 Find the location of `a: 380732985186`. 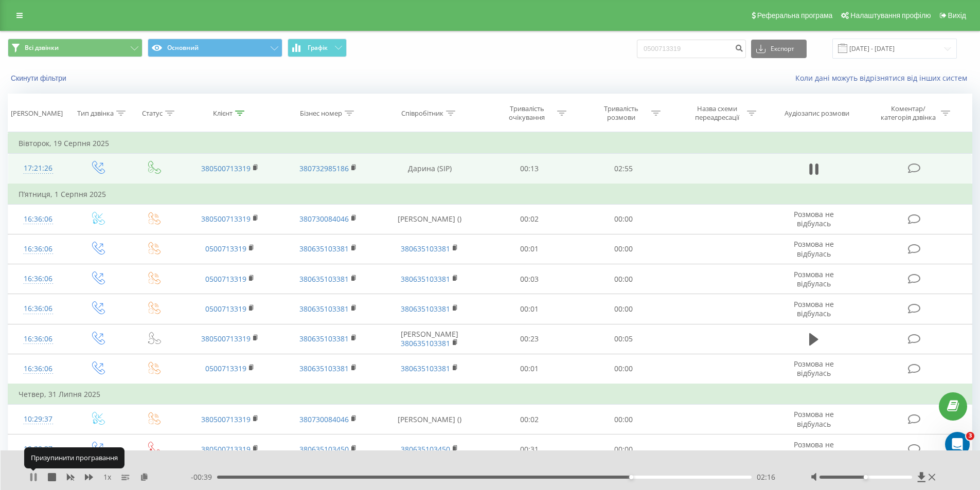

a: 380732985186 is located at coordinates (324, 168).